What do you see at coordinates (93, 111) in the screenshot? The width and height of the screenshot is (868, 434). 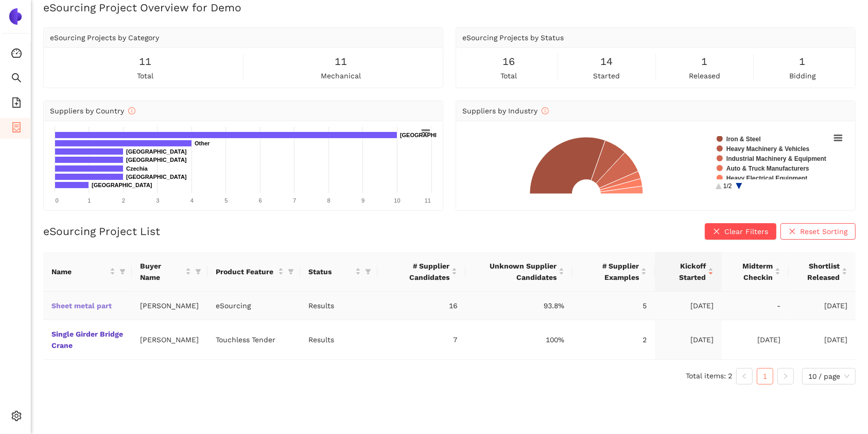 I see `span: Suppliers by Country` at bounding box center [93, 111].